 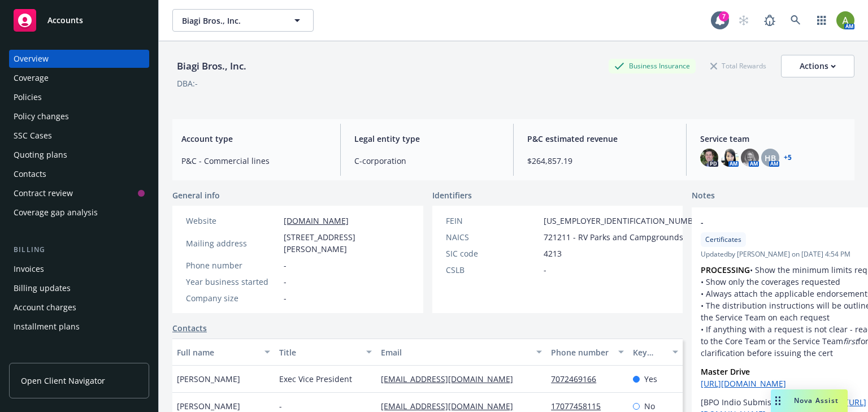 I want to click on span: Account type, so click(x=254, y=138).